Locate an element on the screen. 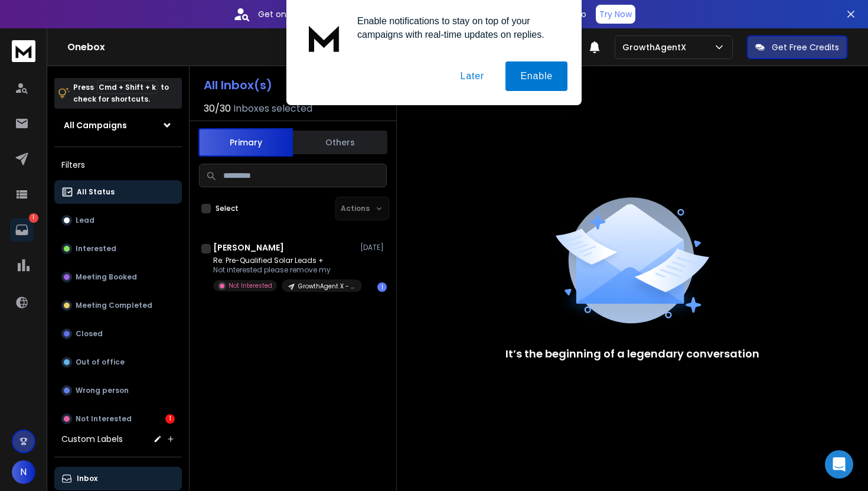 Image resolution: width=868 pixels, height=491 pixels. p: Not interested please remove my is located at coordinates (284, 270).